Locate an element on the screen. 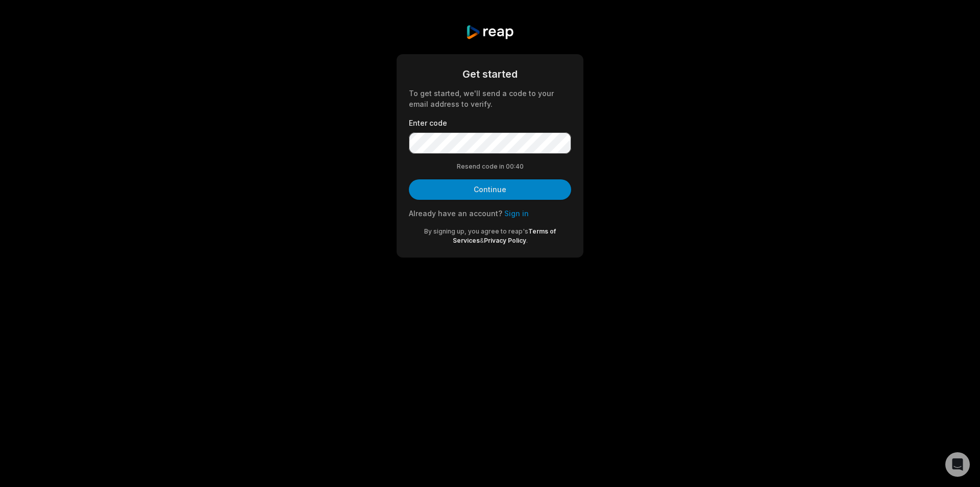  span: By signing up, you agree to reap's is located at coordinates (476, 231).